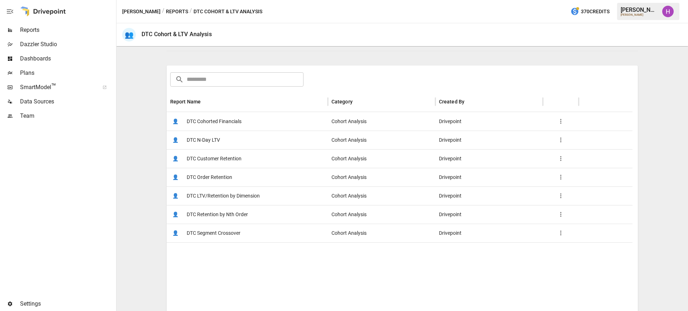 The image size is (688, 311). What do you see at coordinates (342, 102) in the screenshot?
I see `div: Category` at bounding box center [342, 102].